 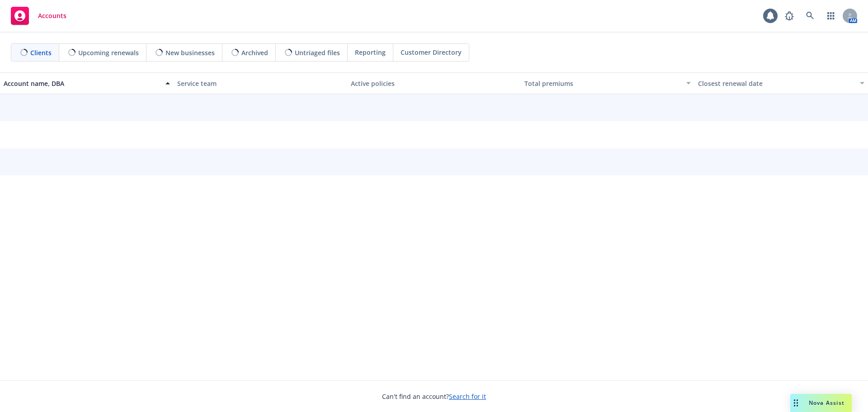 What do you see at coordinates (831, 16) in the screenshot?
I see `a: Switch app` at bounding box center [831, 16].